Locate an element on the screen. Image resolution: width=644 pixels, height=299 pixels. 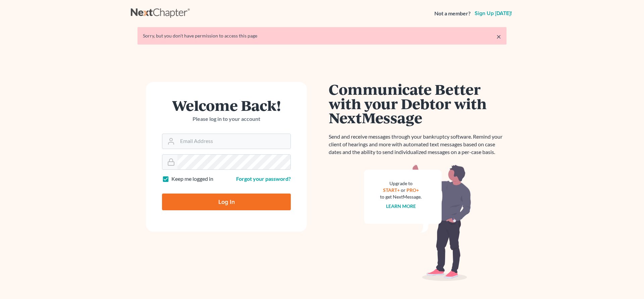
a: Learn more is located at coordinates (400, 206).